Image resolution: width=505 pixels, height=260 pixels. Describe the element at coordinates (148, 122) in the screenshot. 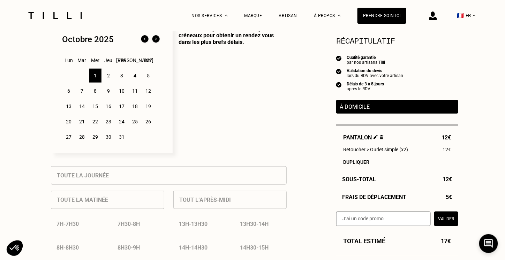

I see `div: 26` at that location.